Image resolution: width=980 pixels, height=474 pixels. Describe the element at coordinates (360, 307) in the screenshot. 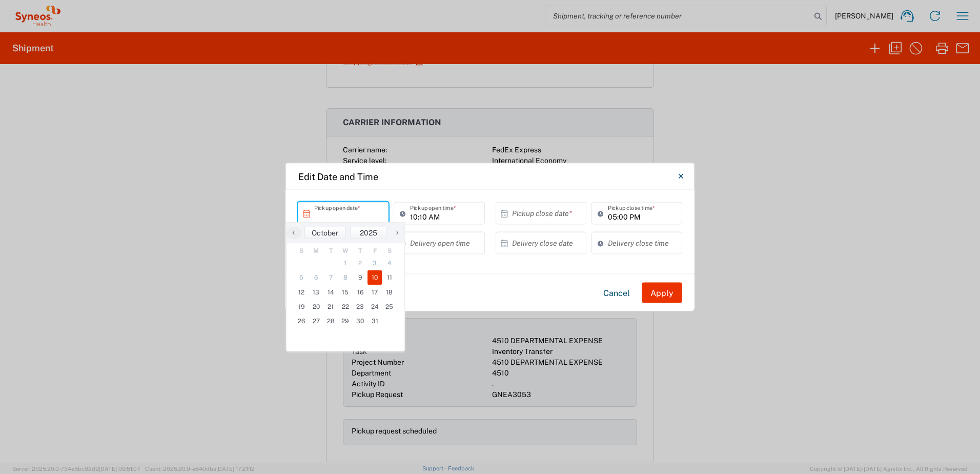

I see `span: 23` at that location.